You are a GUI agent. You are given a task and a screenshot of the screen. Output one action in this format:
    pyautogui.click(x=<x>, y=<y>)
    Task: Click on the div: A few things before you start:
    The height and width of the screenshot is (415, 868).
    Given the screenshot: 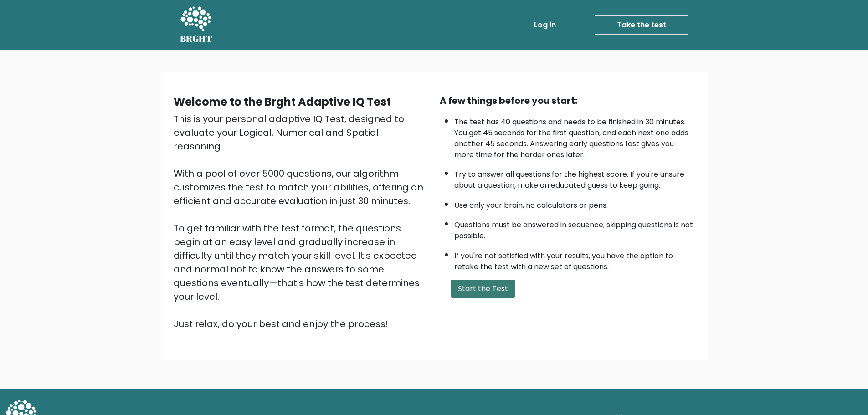 What is the action you would take?
    pyautogui.click(x=567, y=101)
    